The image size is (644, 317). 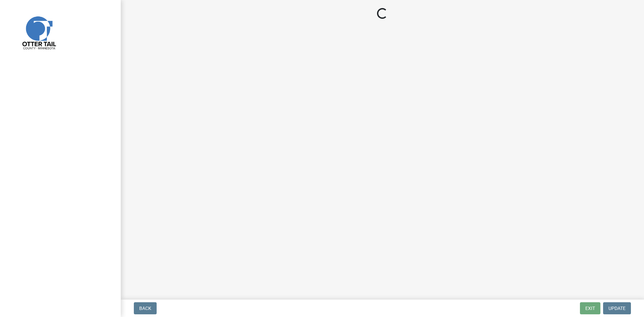 I want to click on img: Otter Tail County, Minnesota, so click(x=39, y=32).